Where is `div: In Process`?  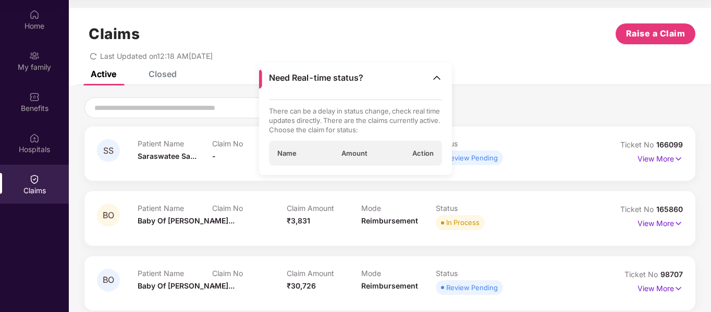
div: In Process is located at coordinates (463, 222).